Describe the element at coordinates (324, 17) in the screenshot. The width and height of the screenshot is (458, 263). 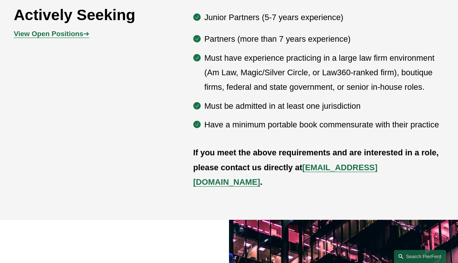
I see `p: Junior Partners (5-7 years experience)` at that location.